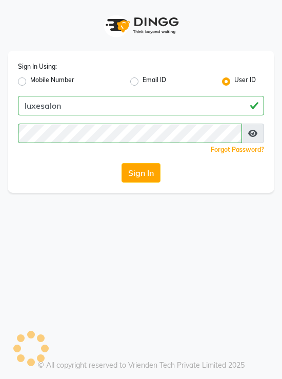 The width and height of the screenshot is (282, 379). I want to click on label: Mobile Number, so click(52, 81).